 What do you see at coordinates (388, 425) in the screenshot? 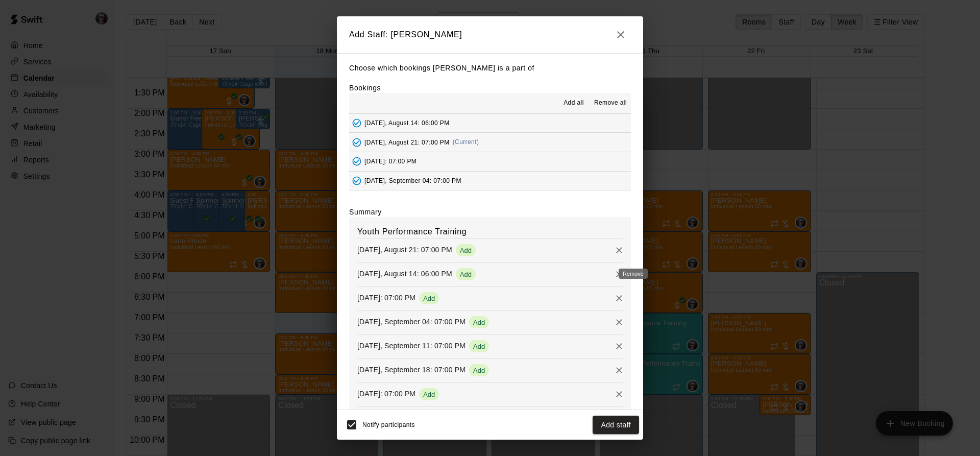
I see `span: Notify participants` at bounding box center [388, 425].